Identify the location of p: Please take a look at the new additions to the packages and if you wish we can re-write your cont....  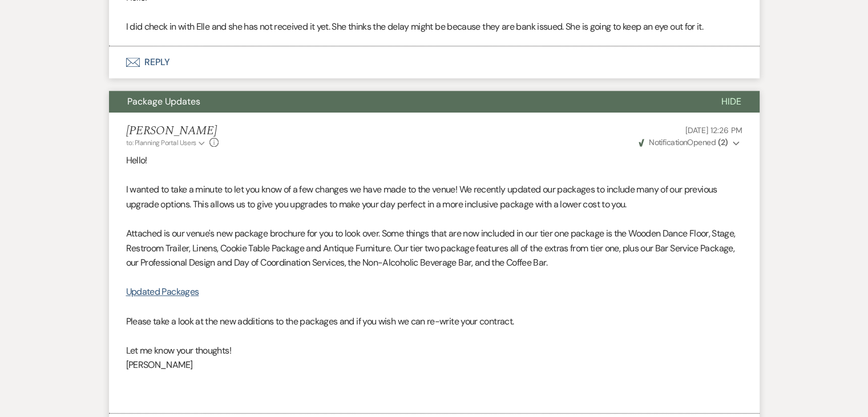
(435, 322).